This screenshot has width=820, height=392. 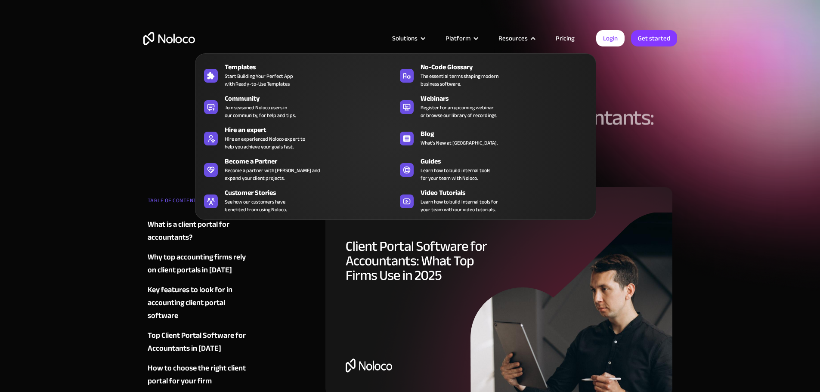 What do you see at coordinates (298, 106) in the screenshot?
I see `a: CommunityJoin seasoned Noloco users inour community, for help and tips.` at bounding box center [298, 106].